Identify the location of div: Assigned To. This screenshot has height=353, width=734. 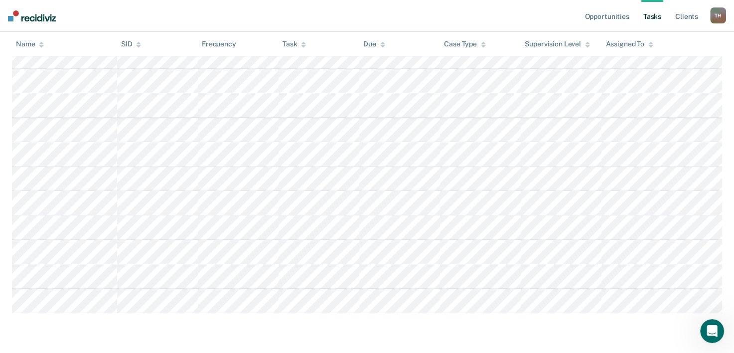
(629, 44).